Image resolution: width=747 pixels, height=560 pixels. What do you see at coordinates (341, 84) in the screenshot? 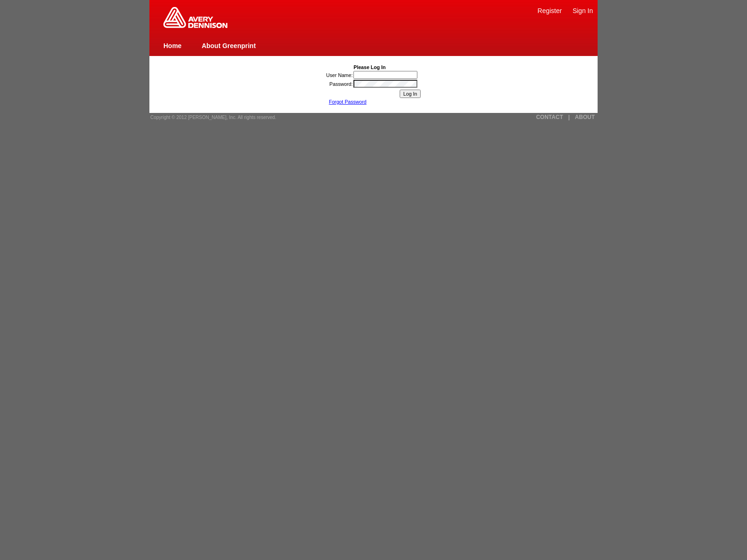
I see `label: Password:` at bounding box center [341, 84].